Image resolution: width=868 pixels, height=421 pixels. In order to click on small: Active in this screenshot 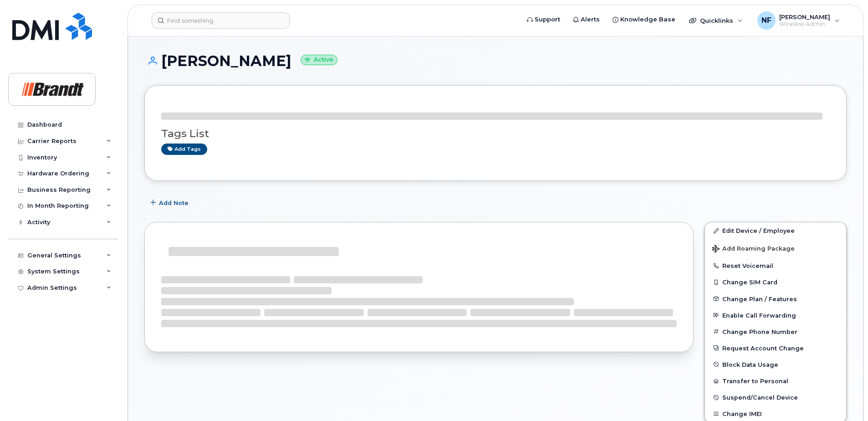, I will do `click(319, 60)`.